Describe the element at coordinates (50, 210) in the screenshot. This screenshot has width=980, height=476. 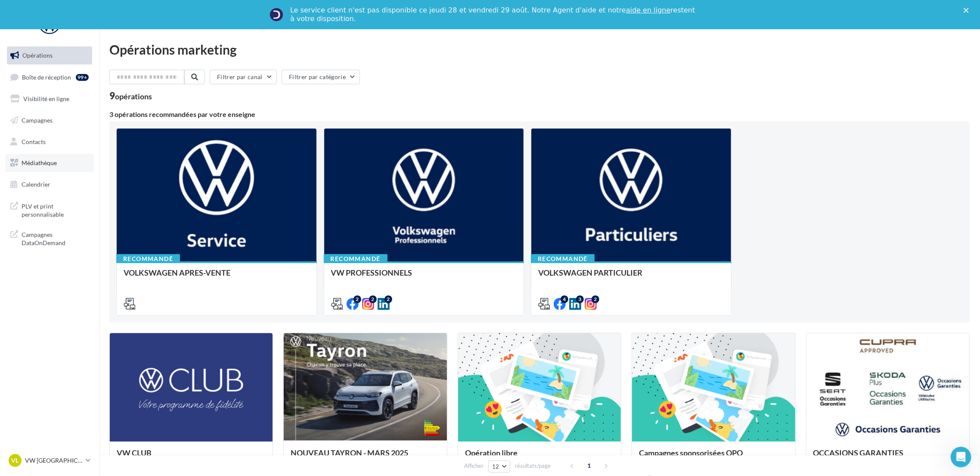
I see `a: PLV et print personnalisable` at that location.